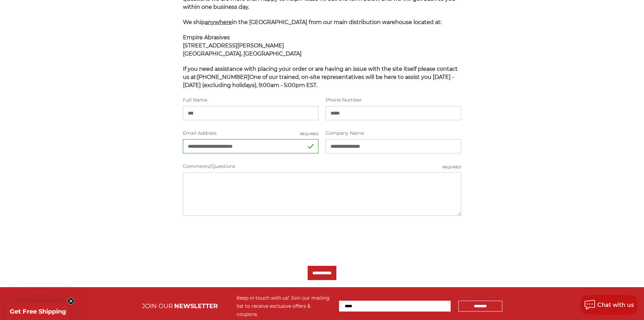 The width and height of the screenshot is (644, 320). I want to click on label: Comments/Questions, so click(322, 166).